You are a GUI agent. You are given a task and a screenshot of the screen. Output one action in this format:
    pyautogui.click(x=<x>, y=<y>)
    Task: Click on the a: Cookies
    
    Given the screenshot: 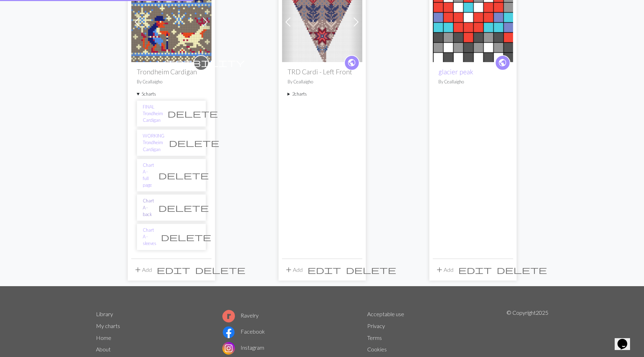 What is the action you would take?
    pyautogui.click(x=377, y=349)
    